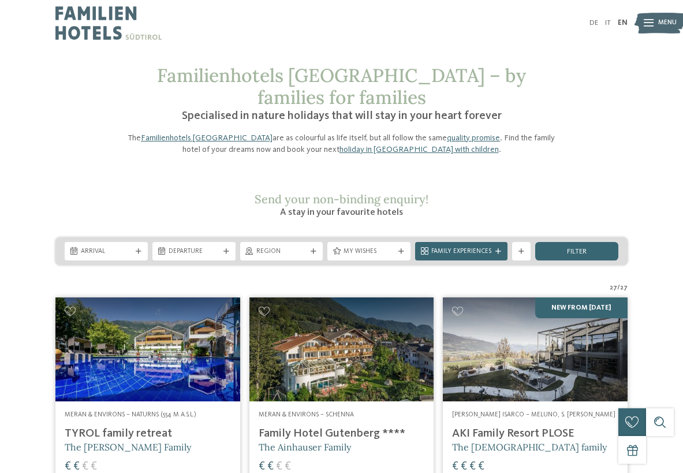 The width and height of the screenshot is (683, 473). I want to click on img: Looking for family hotels? Find the best ones here!, so click(535, 349).